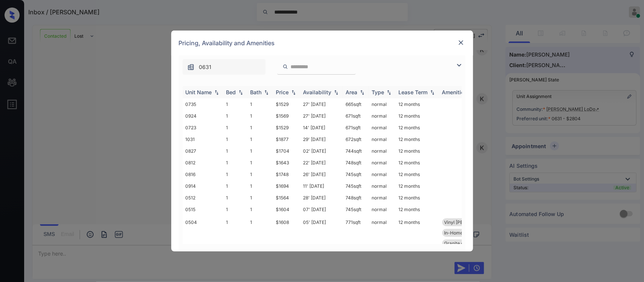  Describe the element at coordinates (203, 139) in the screenshot. I see `td: 1031` at that location.